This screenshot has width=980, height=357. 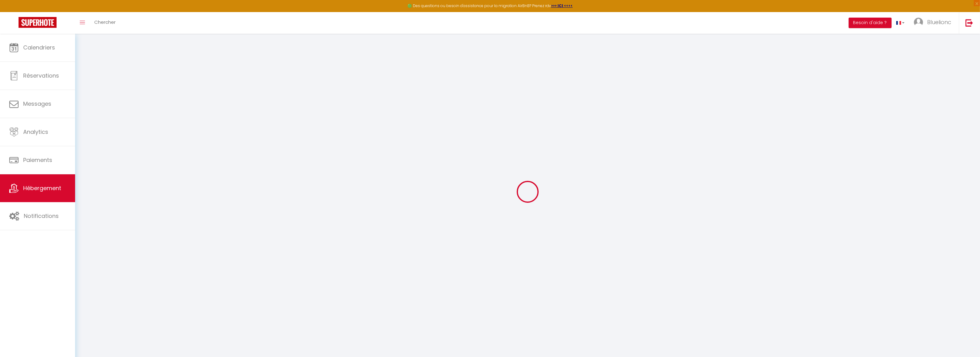 I want to click on span: Réservations, so click(x=41, y=75).